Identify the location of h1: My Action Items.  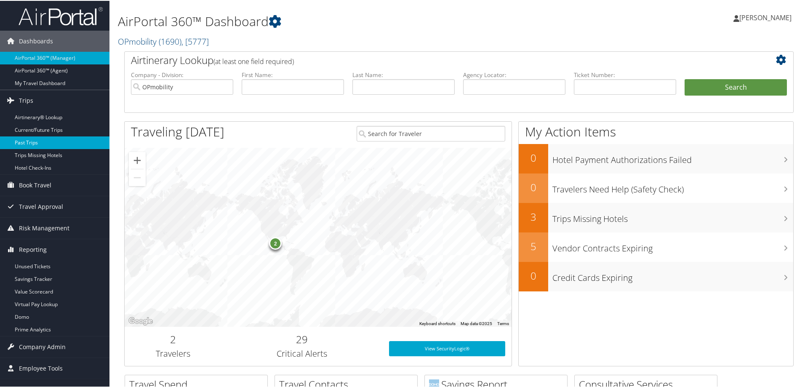
(656, 131).